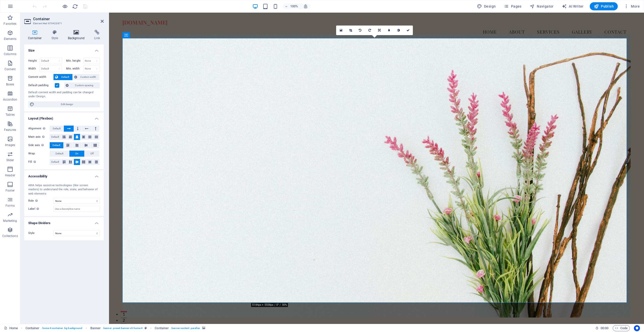  Describe the element at coordinates (10, 115) in the screenshot. I see `p: Tables` at that location.